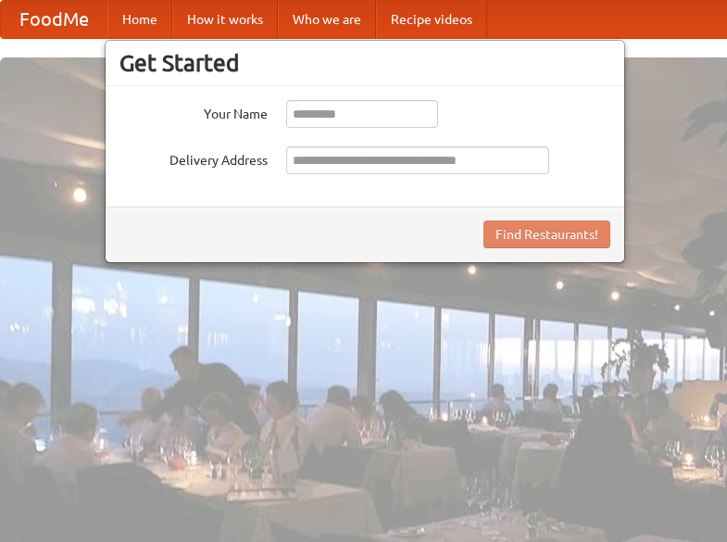  What do you see at coordinates (194, 158) in the screenshot?
I see `label: Delivery Address` at bounding box center [194, 158].